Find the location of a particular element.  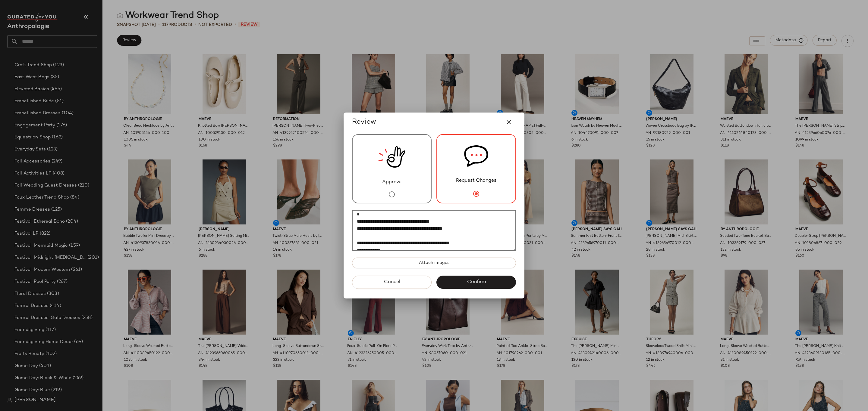

img: review_new_snapshot.RGmwQ69l.svg is located at coordinates (391, 157).